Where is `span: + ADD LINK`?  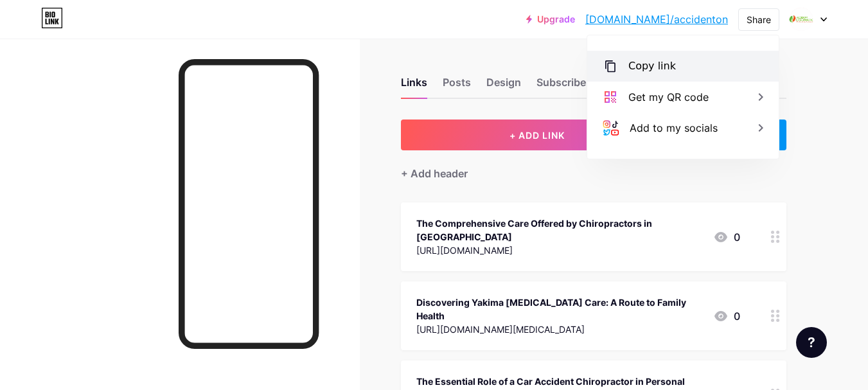 span: + ADD LINK is located at coordinates (537, 135).